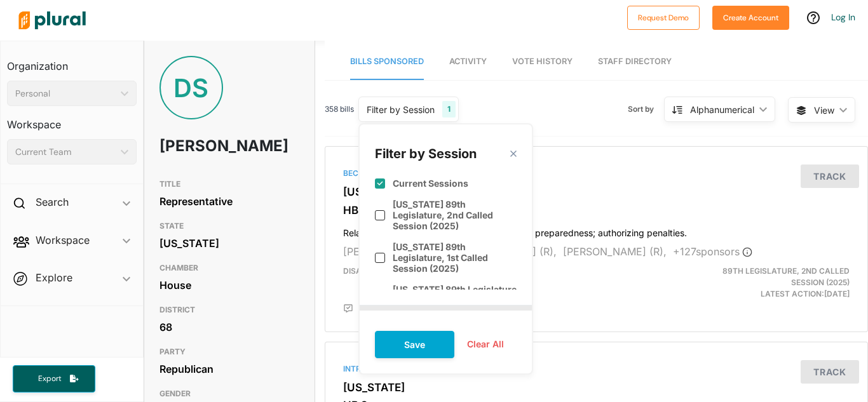 This screenshot has height=402, width=868. What do you see at coordinates (230, 352) in the screenshot?
I see `h3: PARTY` at bounding box center [230, 352].